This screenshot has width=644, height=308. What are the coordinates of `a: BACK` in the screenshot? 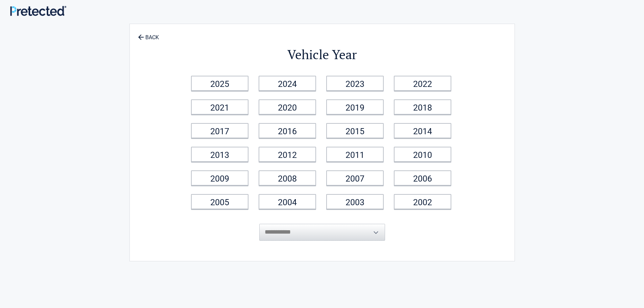 It's located at (148, 34).